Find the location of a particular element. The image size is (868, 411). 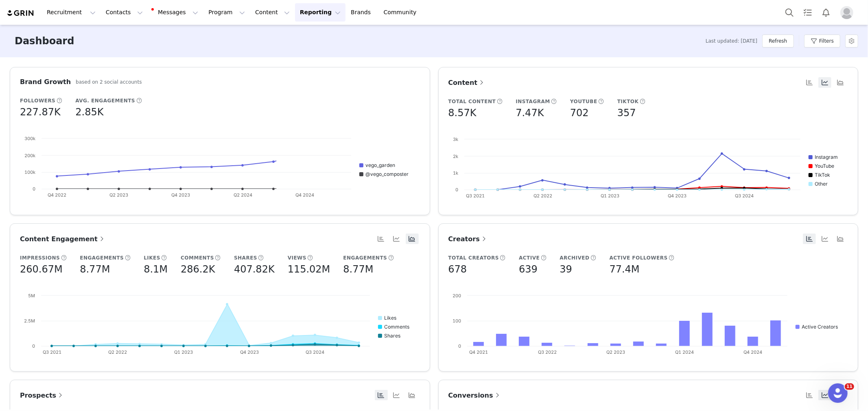

text: 200 is located at coordinates (457, 296).